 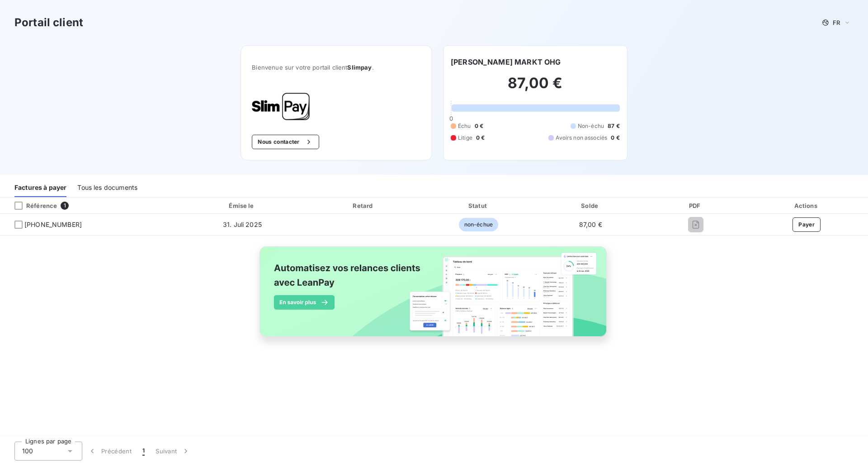 I want to click on span: non-échue, so click(x=478, y=225).